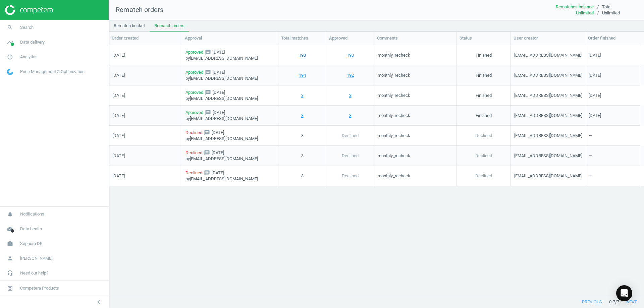 The height and width of the screenshot is (308, 644). Describe the element at coordinates (10, 244) in the screenshot. I see `i: work` at that location.